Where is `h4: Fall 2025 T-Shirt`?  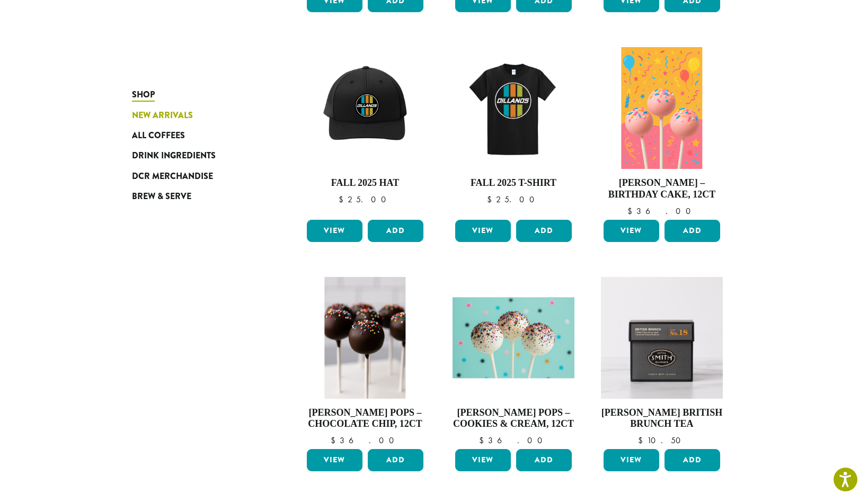
h4: Fall 2025 T-Shirt is located at coordinates (513, 184).